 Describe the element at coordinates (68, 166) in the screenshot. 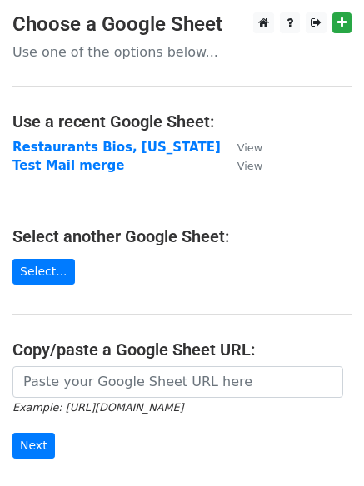

I see `strong: Test Mail merge` at that location.